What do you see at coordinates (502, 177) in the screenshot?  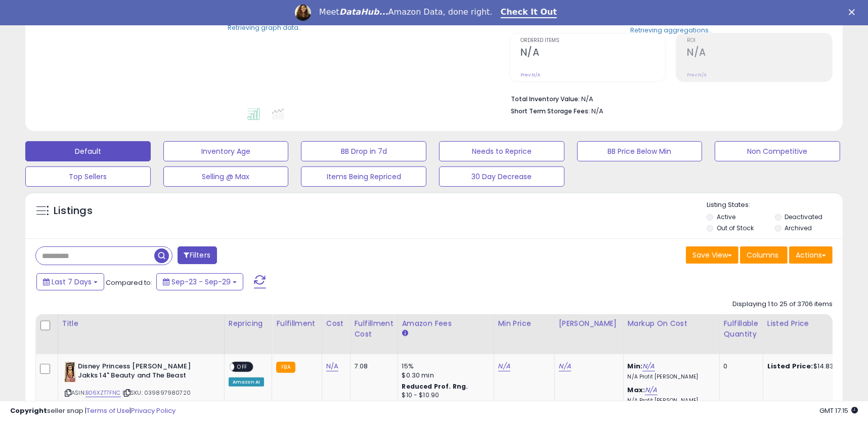 I see `button: 30 Day Decrease` at bounding box center [502, 177].